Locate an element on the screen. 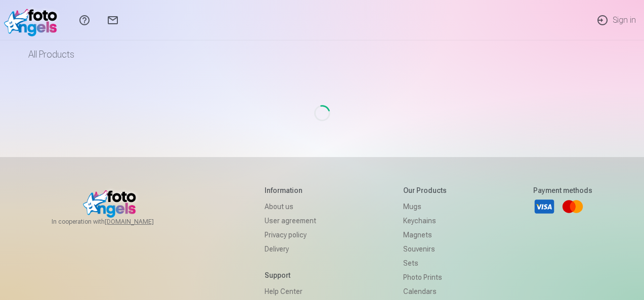 This screenshot has height=300, width=644. img: /v1 is located at coordinates (33, 20).